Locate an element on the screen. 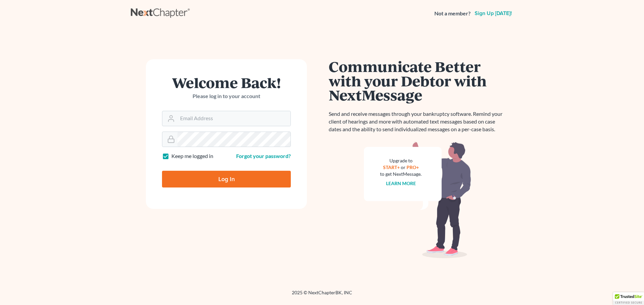 The width and height of the screenshot is (644, 305). a: Forgot your password? is located at coordinates (263, 156).